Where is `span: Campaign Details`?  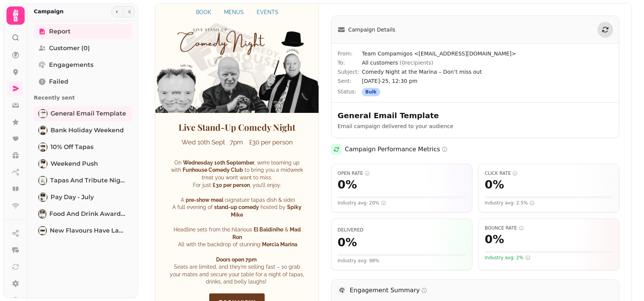
span: Campaign Details is located at coordinates (372, 29).